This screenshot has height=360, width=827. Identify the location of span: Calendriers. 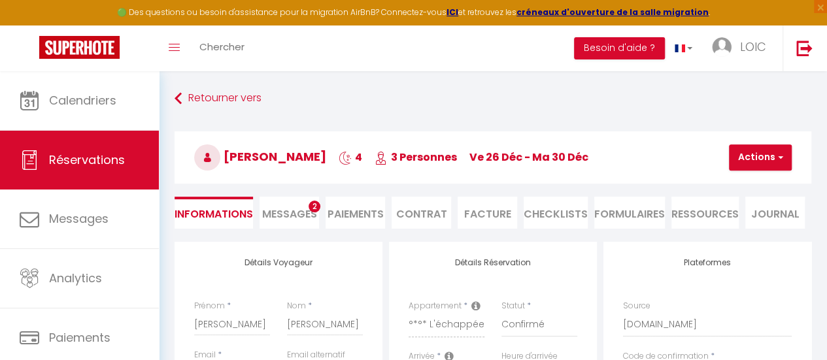
(82, 100).